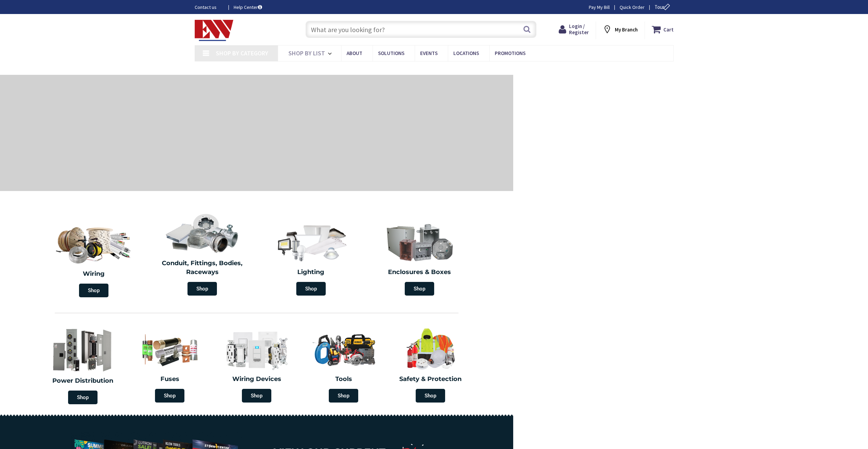 Image resolution: width=868 pixels, height=449 pixels. What do you see at coordinates (202, 267) in the screenshot?
I see `h2: Conduit, Fittings, Bodies, Raceways` at bounding box center [202, 267].